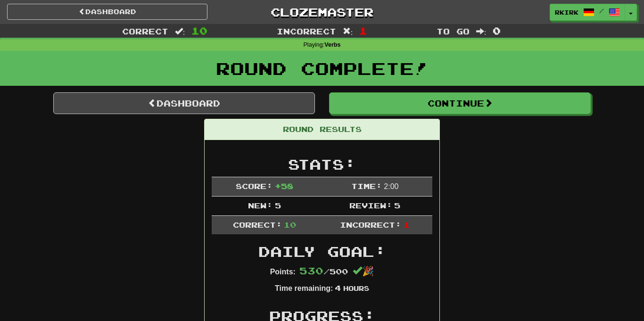 This screenshot has width=644, height=321. What do you see at coordinates (567, 13) in the screenshot?
I see `span: rkirk` at bounding box center [567, 13].